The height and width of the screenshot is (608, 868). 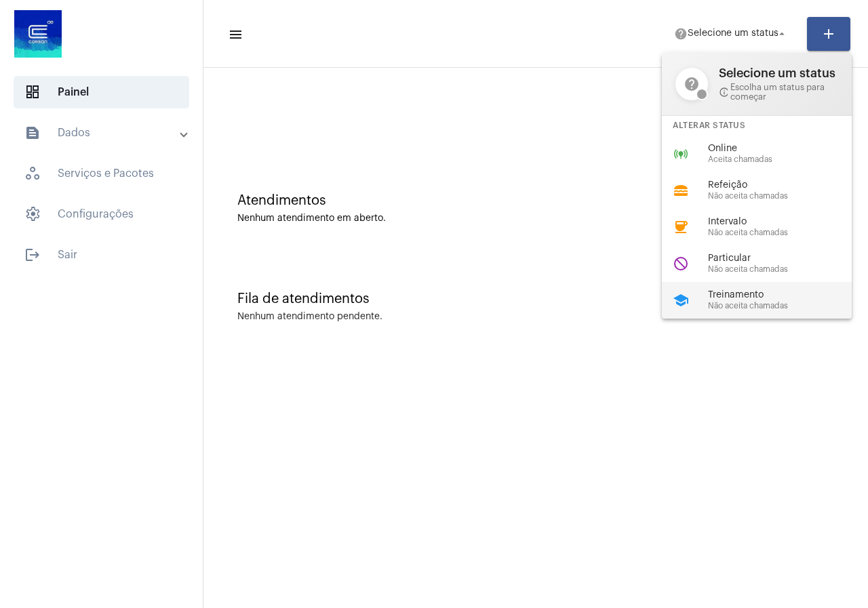 What do you see at coordinates (785, 222) in the screenshot?
I see `span: Intervalo` at bounding box center [785, 222].